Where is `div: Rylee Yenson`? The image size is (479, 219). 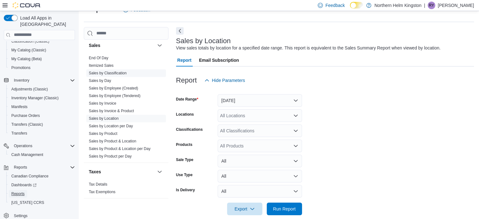
div: Rylee Yenson is located at coordinates (431, 5).